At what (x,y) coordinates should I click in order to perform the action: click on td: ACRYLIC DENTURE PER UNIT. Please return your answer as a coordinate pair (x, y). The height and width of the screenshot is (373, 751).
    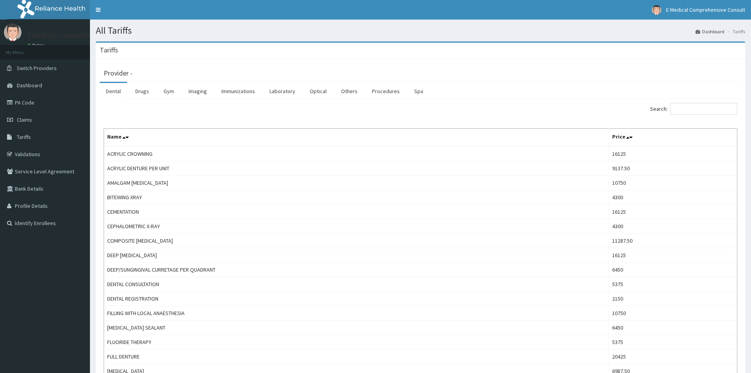
    Looking at the image, I should click on (356, 168).